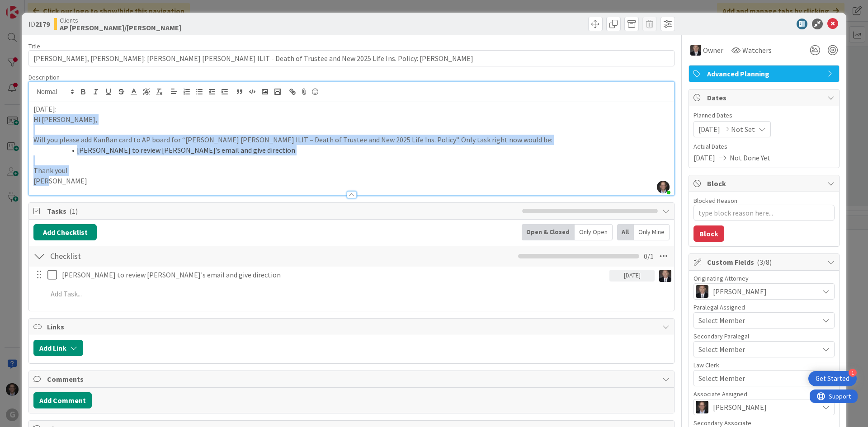 The width and height of the screenshot is (868, 427). Describe the element at coordinates (765, 184) in the screenshot. I see `span: Block` at that location.